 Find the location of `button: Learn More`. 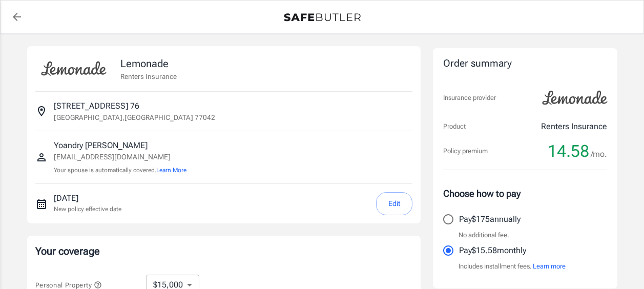

button: Learn More is located at coordinates (171, 170).